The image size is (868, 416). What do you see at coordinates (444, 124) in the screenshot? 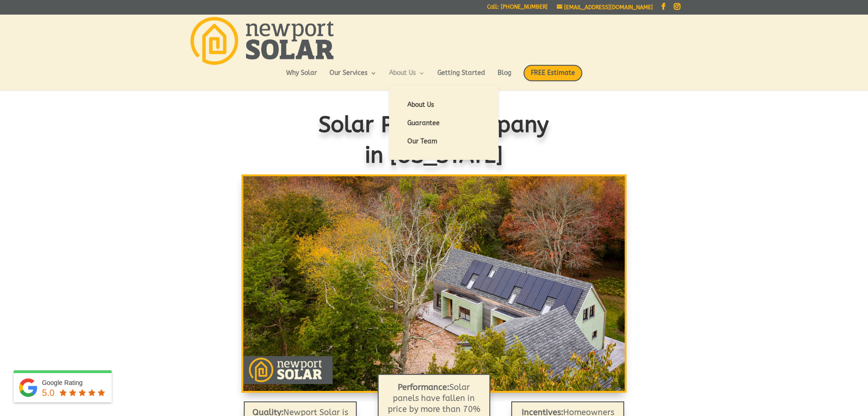
I see `a: Guarantee` at bounding box center [444, 124].